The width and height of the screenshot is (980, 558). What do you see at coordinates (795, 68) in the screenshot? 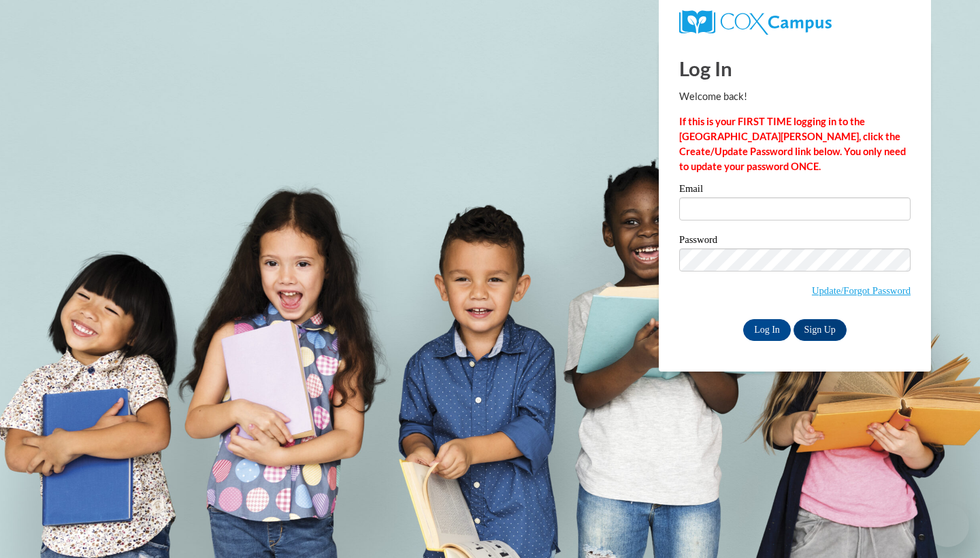
I see `h1: Log In` at bounding box center [795, 68].